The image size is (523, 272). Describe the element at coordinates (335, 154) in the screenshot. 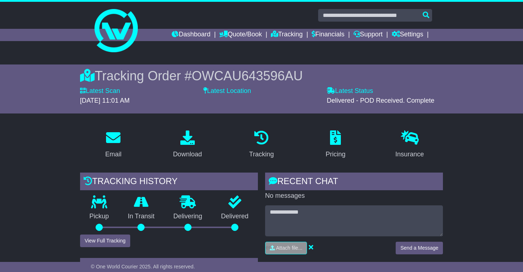

I see `div: Pricing` at that location.